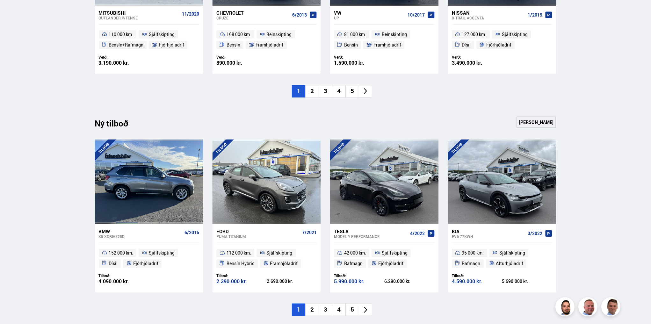 The width and height of the screenshot is (651, 324). What do you see at coordinates (384, 258) in the screenshot?
I see `a: Tesla Model Y PERFORMANCE 4/2022 42 000 km. Sjálfskipting Rafmagn Fjórhjóladrif Tilboð: 5.990.000...` at bounding box center [384, 258].